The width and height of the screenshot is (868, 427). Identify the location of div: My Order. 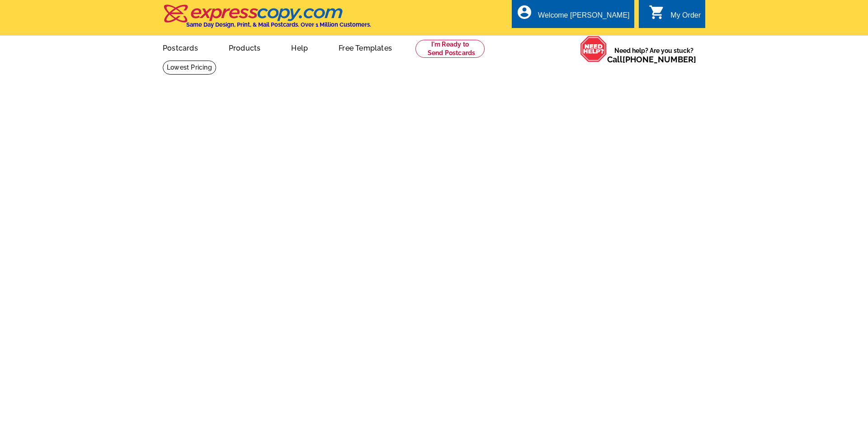
(685, 18).